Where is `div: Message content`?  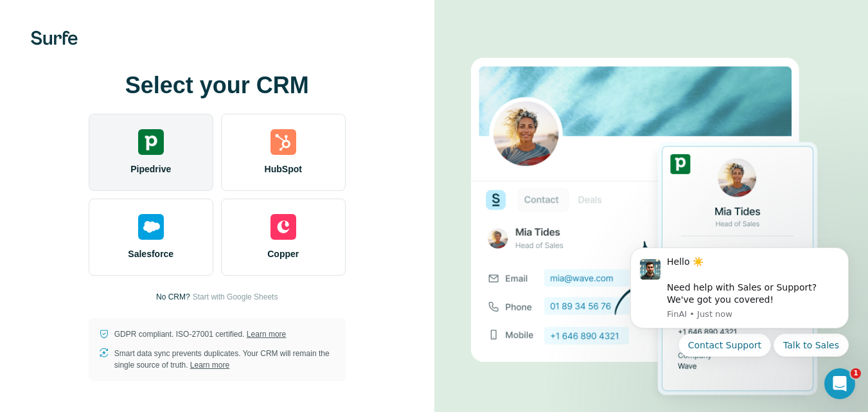 div: Message content is located at coordinates (142, 49).